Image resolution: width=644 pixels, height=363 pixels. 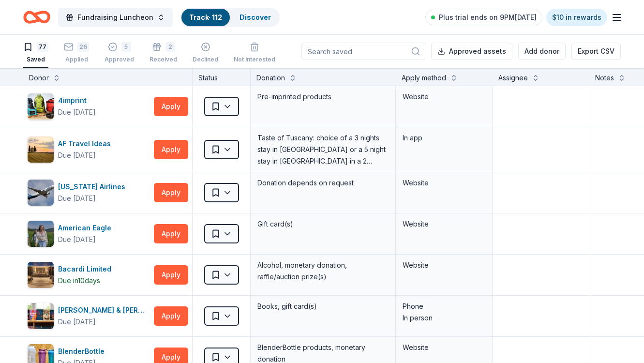 I want to click on div: Applied, so click(x=76, y=60).